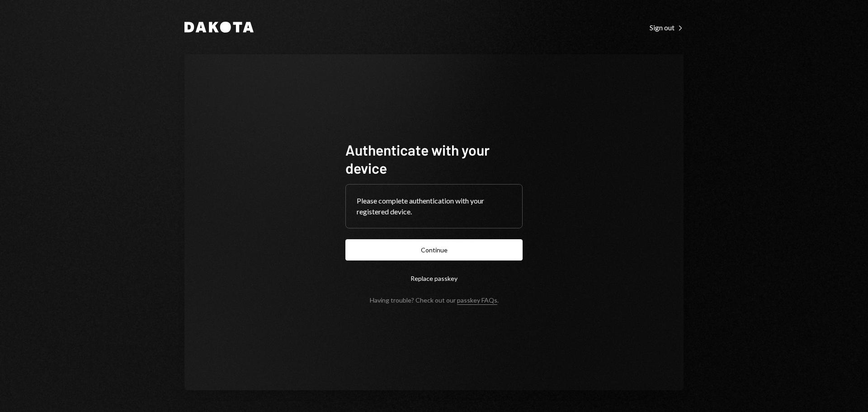  Describe the element at coordinates (434, 249) in the screenshot. I see `button: Continue` at that location.